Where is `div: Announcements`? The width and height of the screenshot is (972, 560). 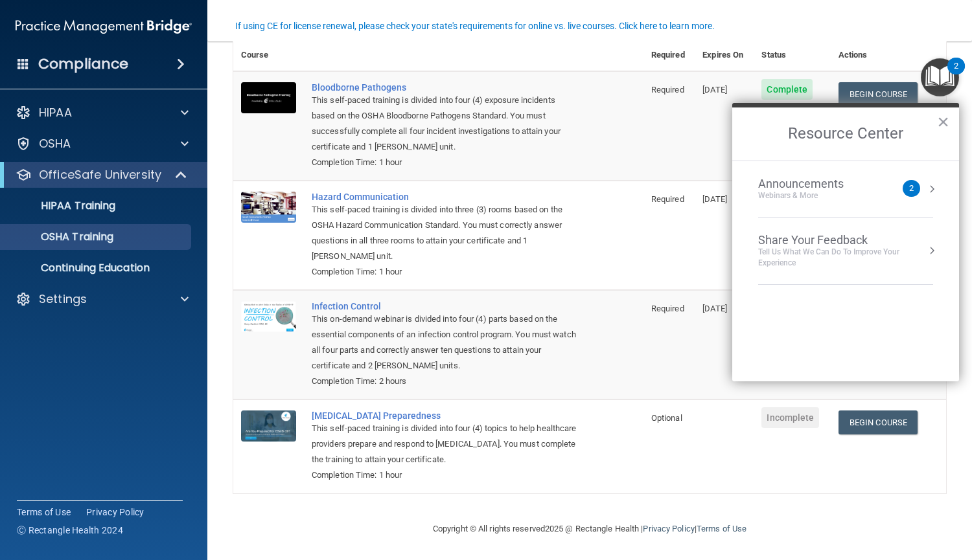
div: Announcements is located at coordinates (814, 184).